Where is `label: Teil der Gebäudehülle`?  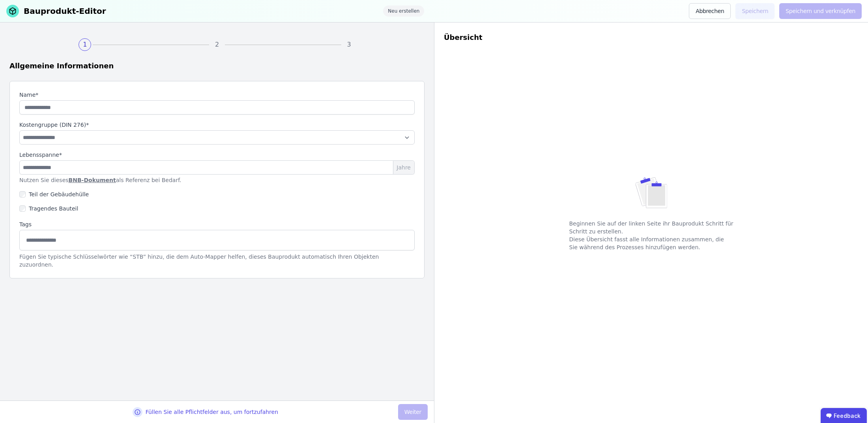 label: Teil der Gebäudehülle is located at coordinates (57, 195).